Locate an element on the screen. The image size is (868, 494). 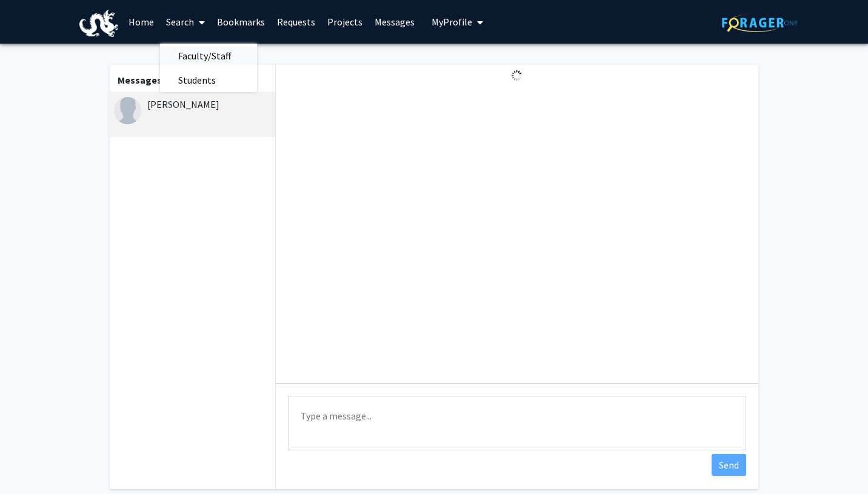
span: My Profile is located at coordinates (452, 22).